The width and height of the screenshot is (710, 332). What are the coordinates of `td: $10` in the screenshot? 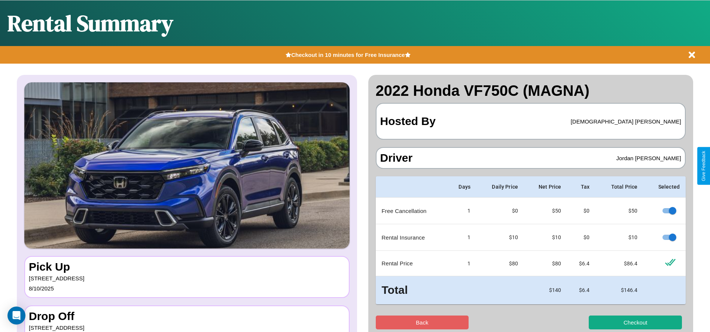 It's located at (500, 237).